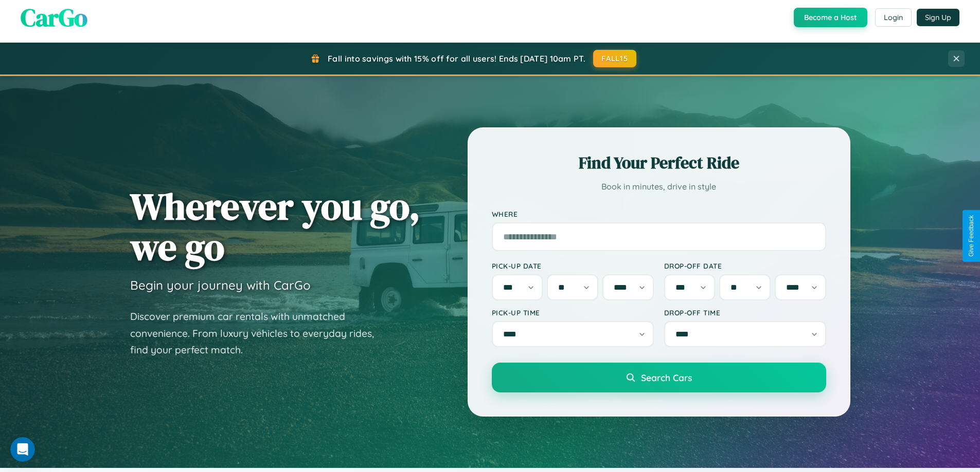 This screenshot has height=472, width=980. I want to click on label: Pick-up Date, so click(572, 266).